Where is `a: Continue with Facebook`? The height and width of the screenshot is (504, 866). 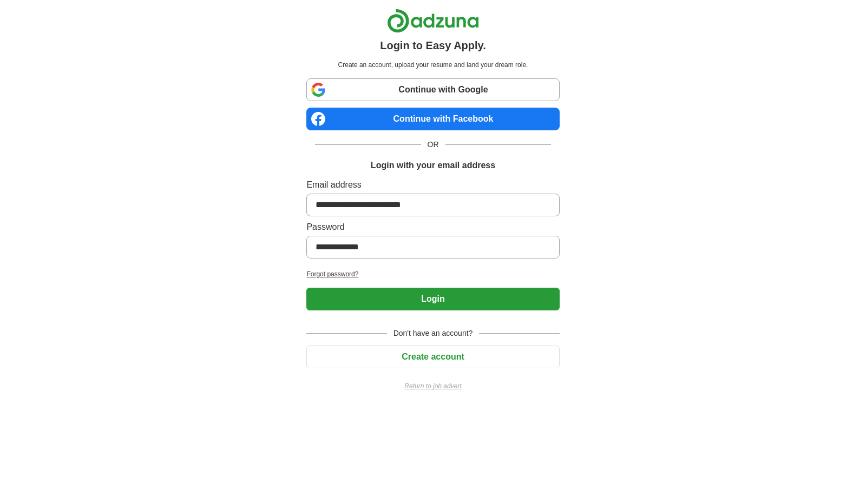 a: Continue with Facebook is located at coordinates (433, 119).